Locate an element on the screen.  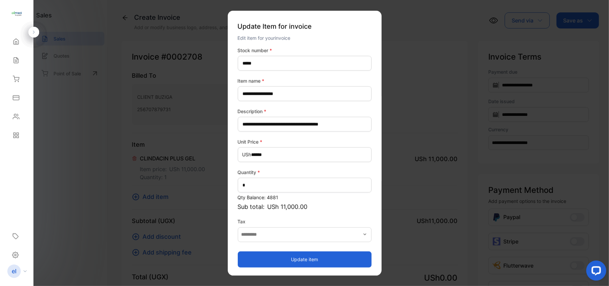
label: Tax is located at coordinates (305, 221).